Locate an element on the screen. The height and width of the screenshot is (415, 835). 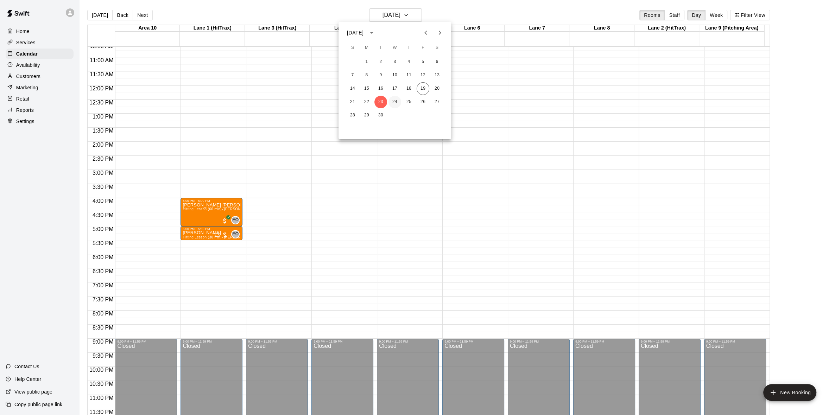
button: 26 is located at coordinates (423, 102).